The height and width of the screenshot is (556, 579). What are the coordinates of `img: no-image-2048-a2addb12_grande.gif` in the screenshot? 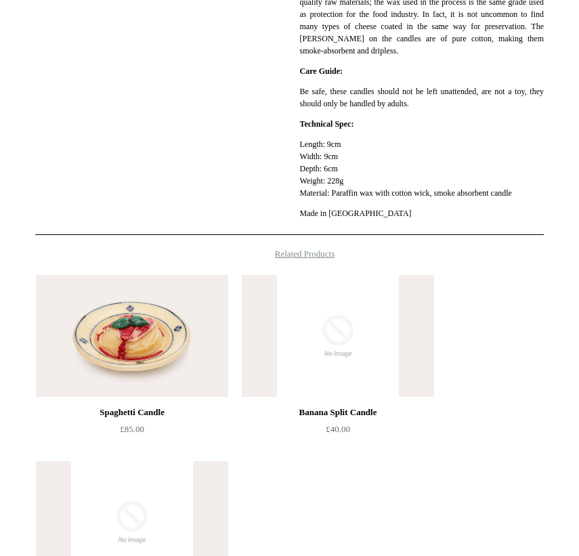 It's located at (338, 336).